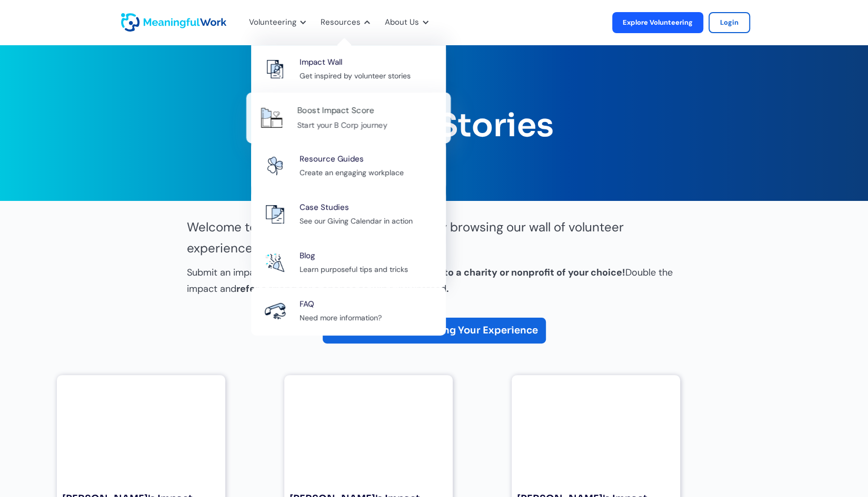 The width and height of the screenshot is (868, 497). What do you see at coordinates (349, 215) in the screenshot?
I see `a: Blog IconCase StudiesSee our Giving Calendar in action` at bounding box center [349, 215].